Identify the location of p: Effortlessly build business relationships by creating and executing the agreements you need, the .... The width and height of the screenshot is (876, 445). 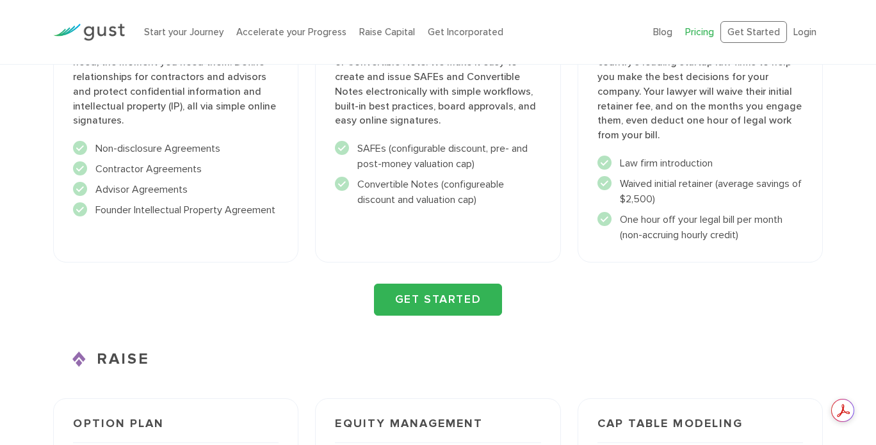
(175, 77).